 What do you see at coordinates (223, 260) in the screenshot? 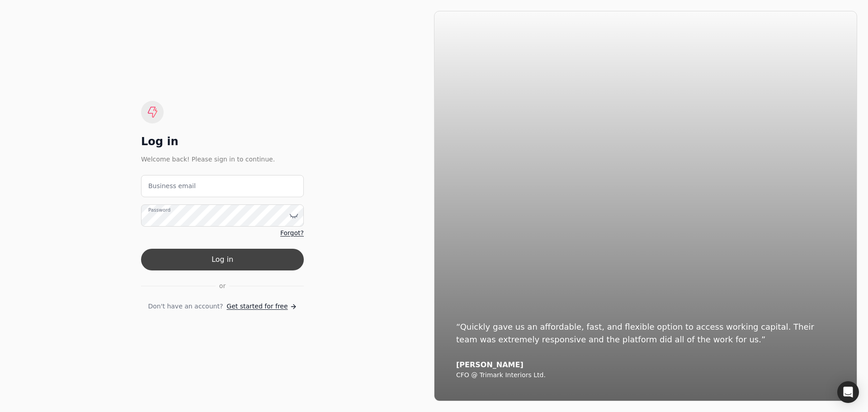
I see `button: Log in` at bounding box center [223, 260].